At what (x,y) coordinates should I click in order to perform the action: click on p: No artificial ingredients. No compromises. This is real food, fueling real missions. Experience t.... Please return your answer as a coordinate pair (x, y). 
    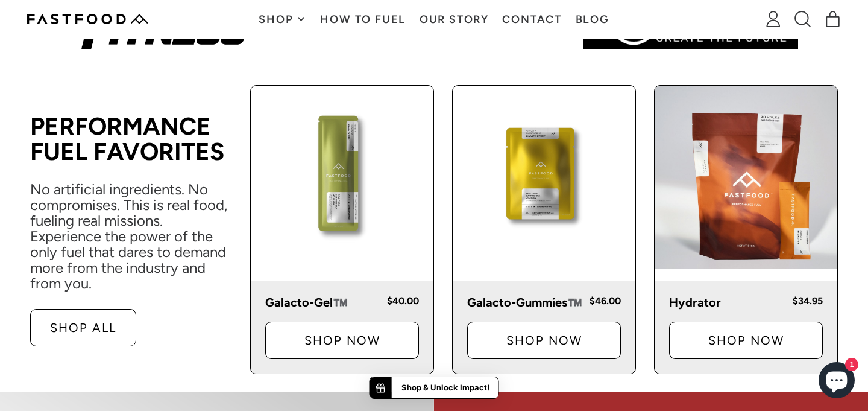
    Looking at the image, I should click on (131, 237).